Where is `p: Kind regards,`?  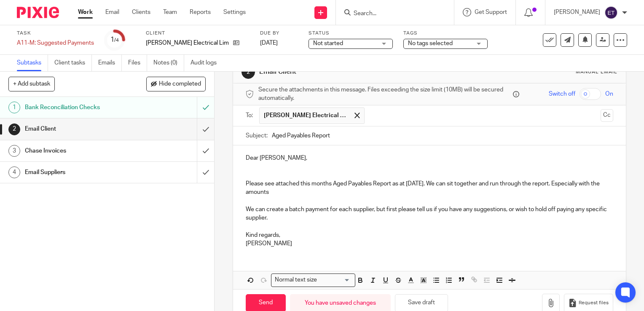 p: Kind regards, is located at coordinates (430, 235).